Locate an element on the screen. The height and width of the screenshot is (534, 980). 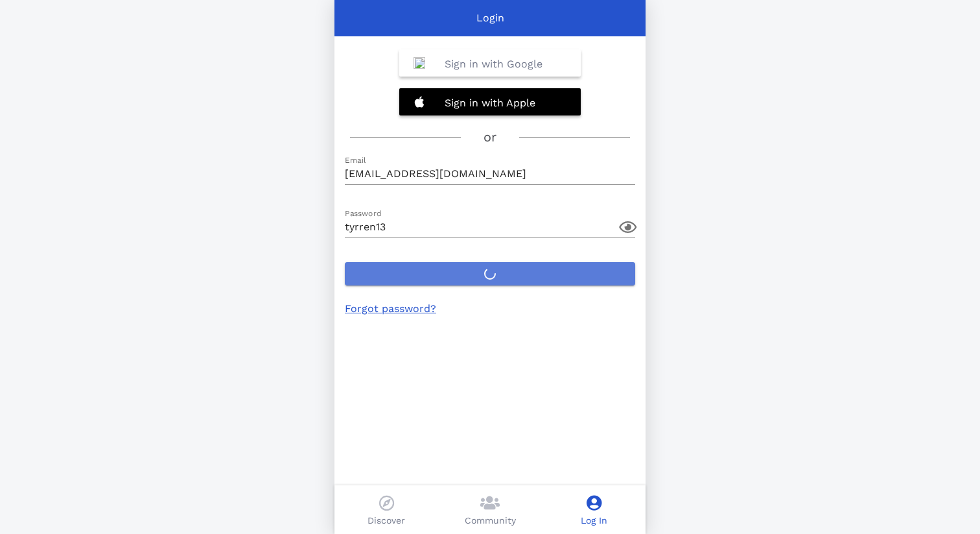
b: Sign in with Google is located at coordinates (493, 63).